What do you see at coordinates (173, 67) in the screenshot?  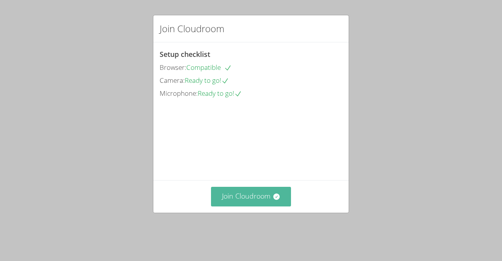 I see `span: Browser:` at bounding box center [173, 67].